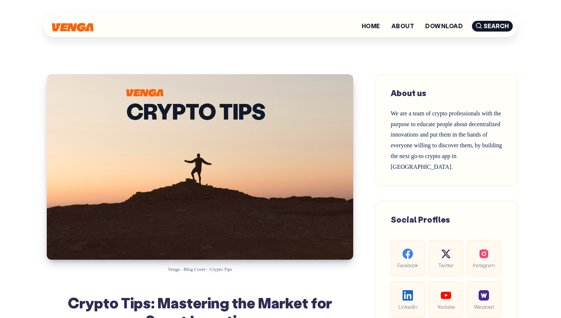 This screenshot has height=318, width=561. What do you see at coordinates (408, 299) in the screenshot?
I see `a: LinkedIn` at bounding box center [408, 299].